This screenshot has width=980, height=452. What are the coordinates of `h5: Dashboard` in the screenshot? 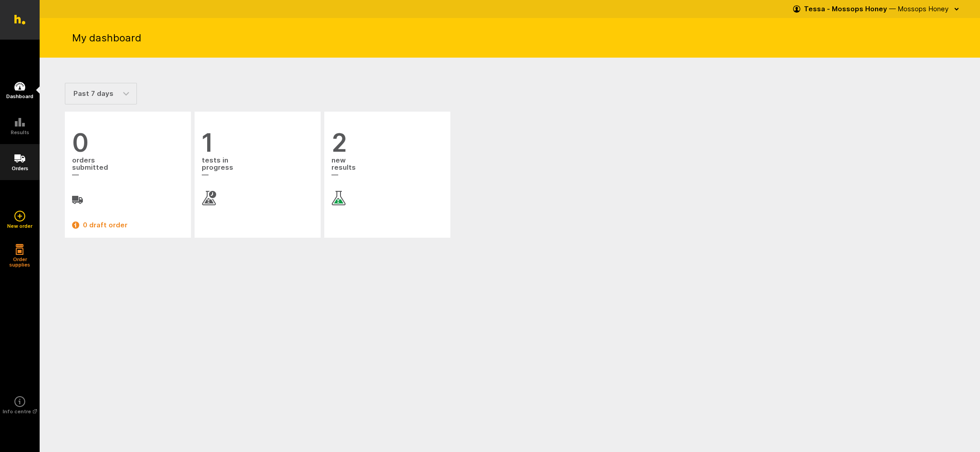 It's located at (20, 96).